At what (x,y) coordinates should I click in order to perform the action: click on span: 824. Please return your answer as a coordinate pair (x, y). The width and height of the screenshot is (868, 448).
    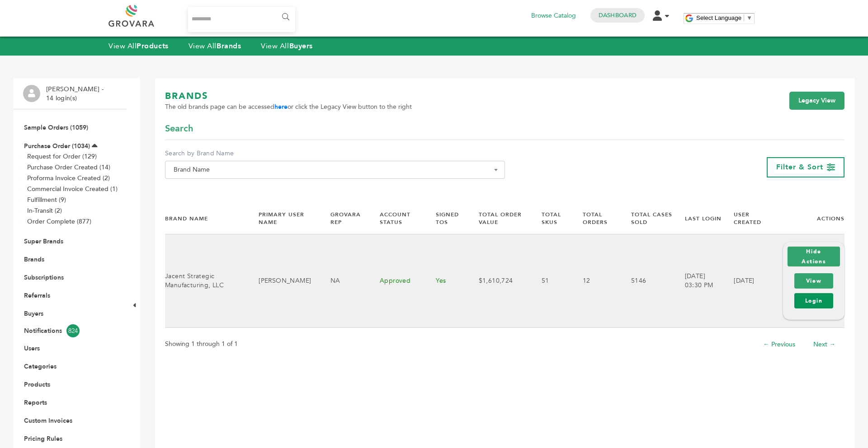
    Looking at the image, I should click on (73, 330).